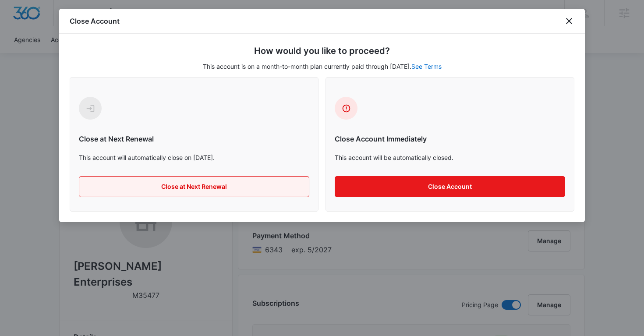 The height and width of the screenshot is (336, 644). I want to click on a: See Terms, so click(426, 66).